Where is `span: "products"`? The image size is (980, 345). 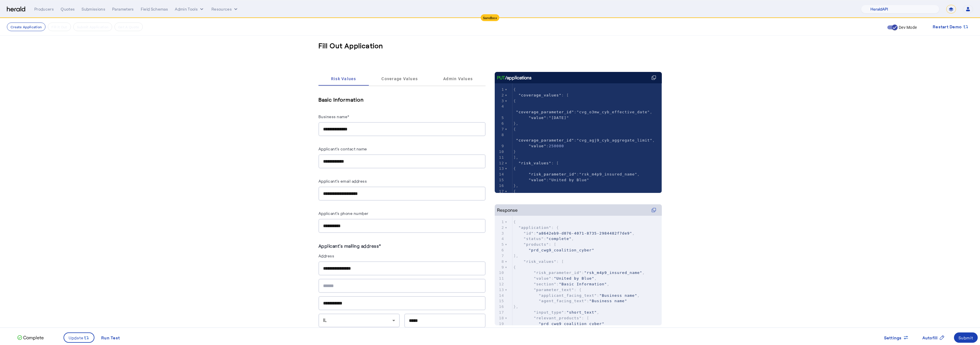 span: "products" is located at coordinates (536, 245).